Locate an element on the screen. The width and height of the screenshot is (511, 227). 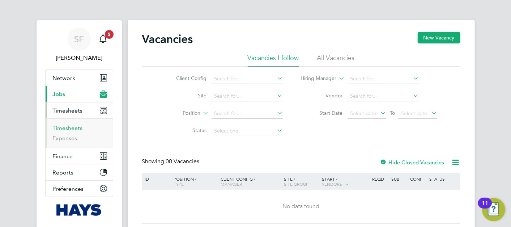
button: Open Resource Center, 11 new notifications is located at coordinates (494, 209).